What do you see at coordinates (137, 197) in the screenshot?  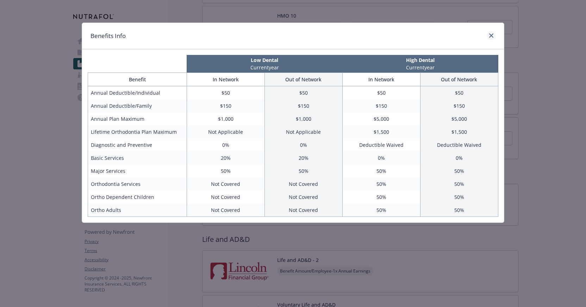 I see `td: Ortho Dependent Children` at bounding box center [137, 197].